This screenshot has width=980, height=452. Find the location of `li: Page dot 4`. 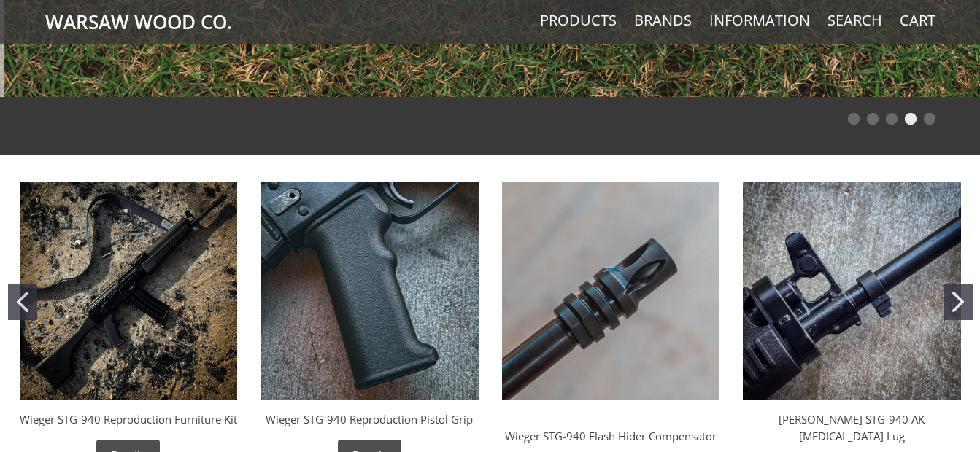

li: Page dot 4 is located at coordinates (911, 119).